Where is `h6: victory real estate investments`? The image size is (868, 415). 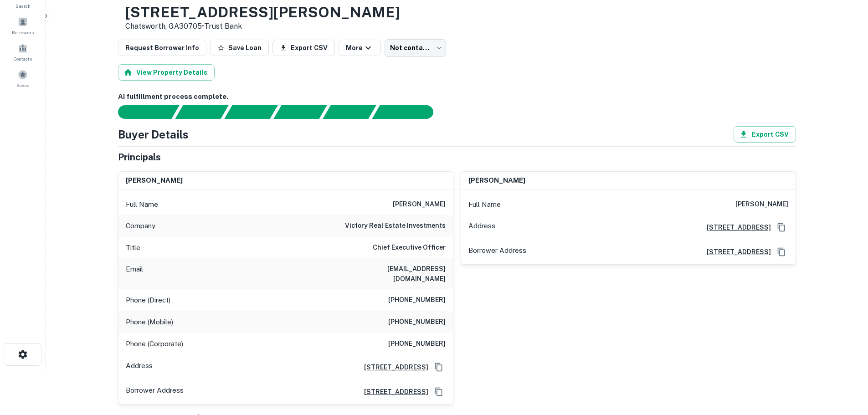
h6: victory real estate investments is located at coordinates (395, 226).